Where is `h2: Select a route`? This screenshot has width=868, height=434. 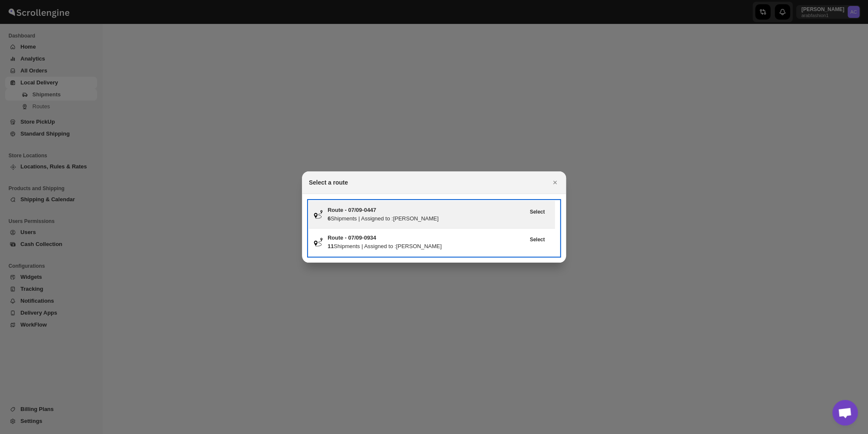
h2: Select a route is located at coordinates (328, 182).